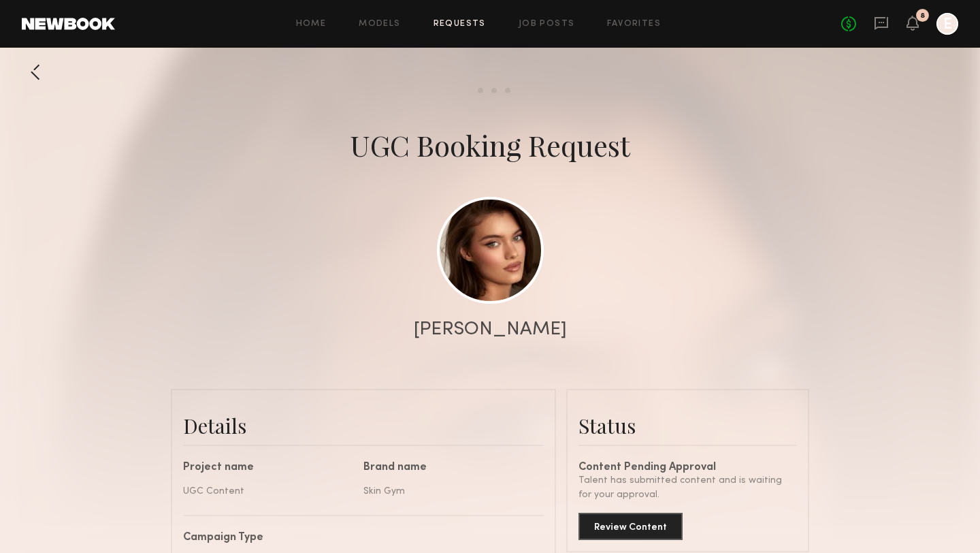  I want to click on div: 8, so click(922, 16).